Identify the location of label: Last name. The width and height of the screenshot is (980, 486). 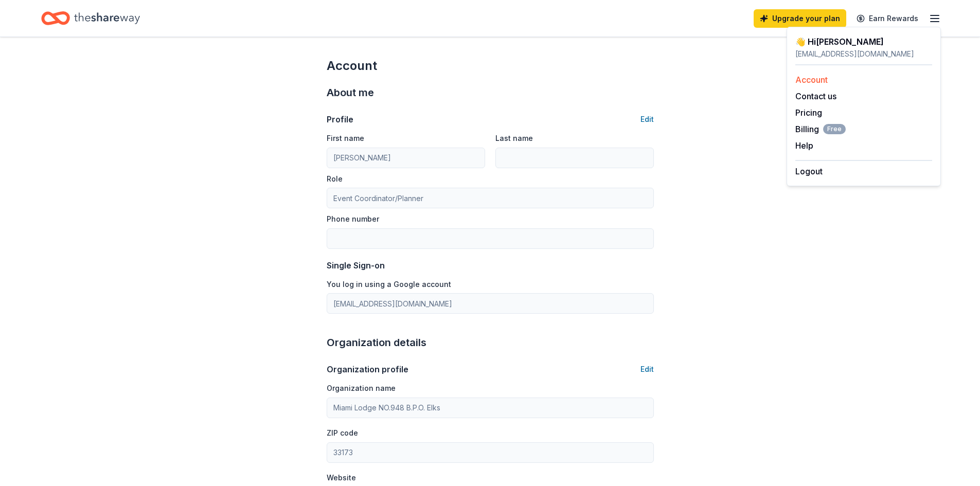
(514, 138).